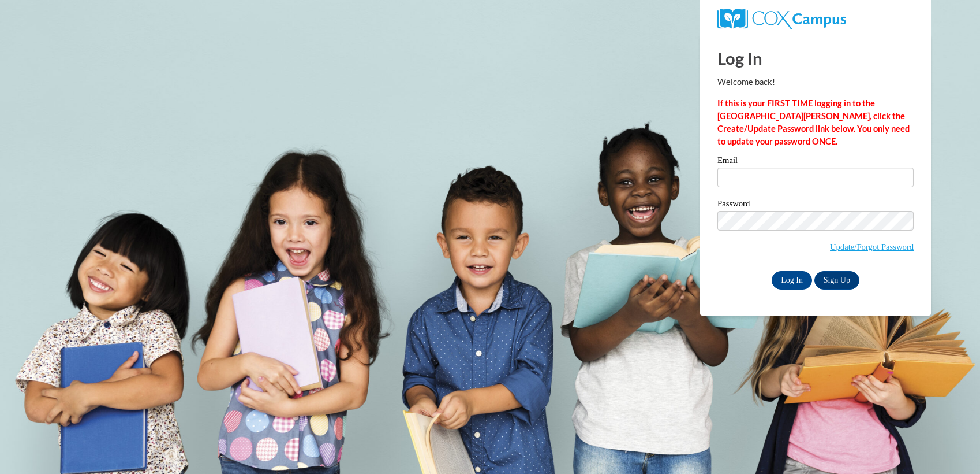 The image size is (980, 474). I want to click on label: Email, so click(816, 162).